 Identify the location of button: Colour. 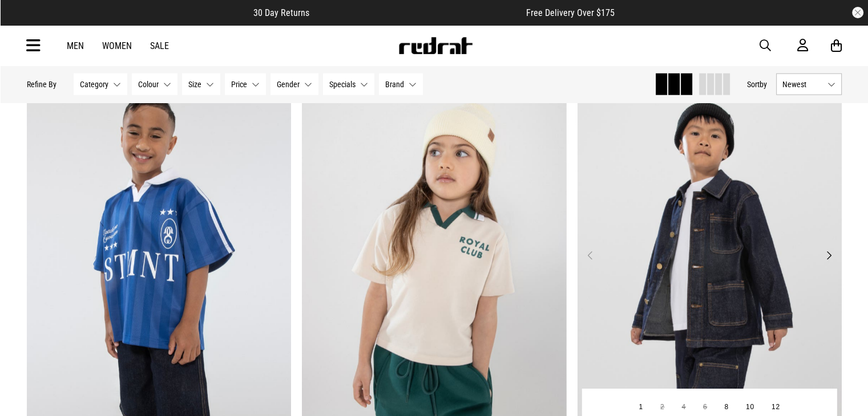
(155, 85).